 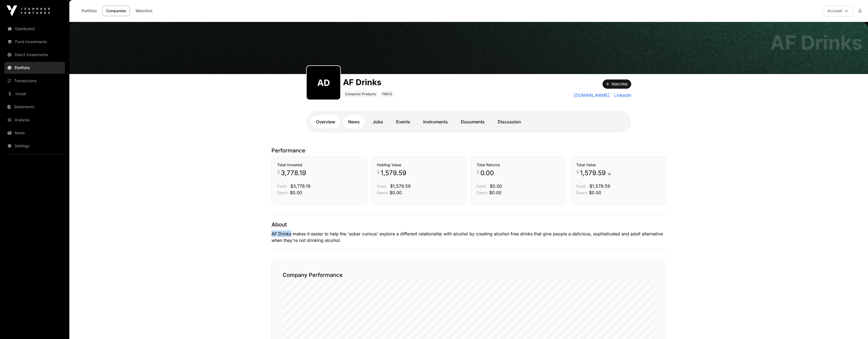 I want to click on a: Transactions, so click(x=35, y=81).